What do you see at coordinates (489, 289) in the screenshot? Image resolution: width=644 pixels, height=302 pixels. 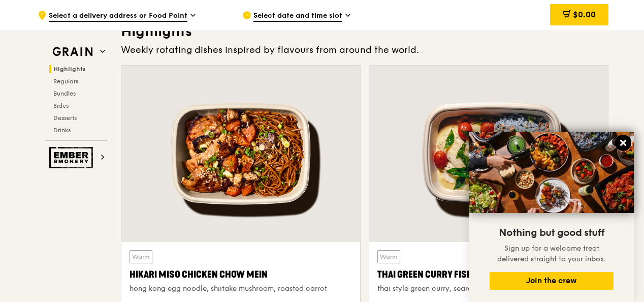 I see `div: thai style green curry, seared dory, butterfly blue pea rice` at bounding box center [489, 289].